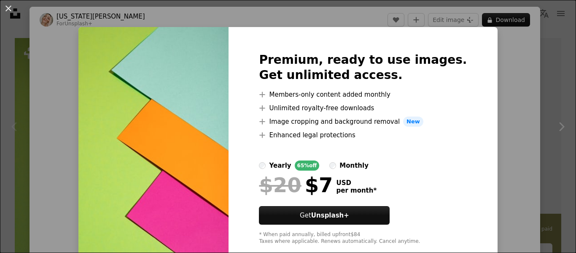  Describe the element at coordinates (356, 190) in the screenshot. I see `span: per month *` at that location.